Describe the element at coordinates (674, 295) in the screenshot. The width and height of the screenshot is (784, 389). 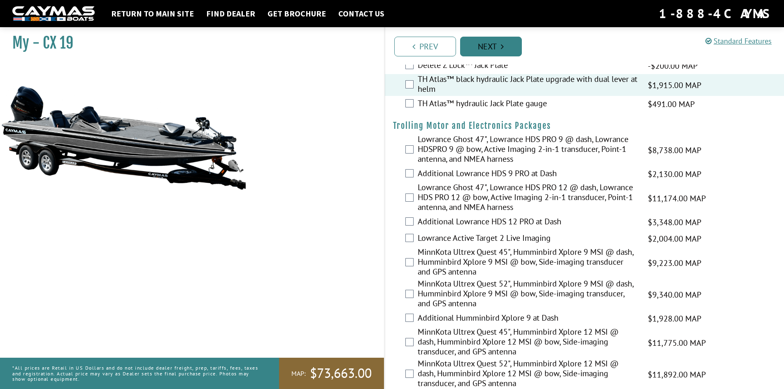
I see `span: $9,340.00 MAP` at that location.